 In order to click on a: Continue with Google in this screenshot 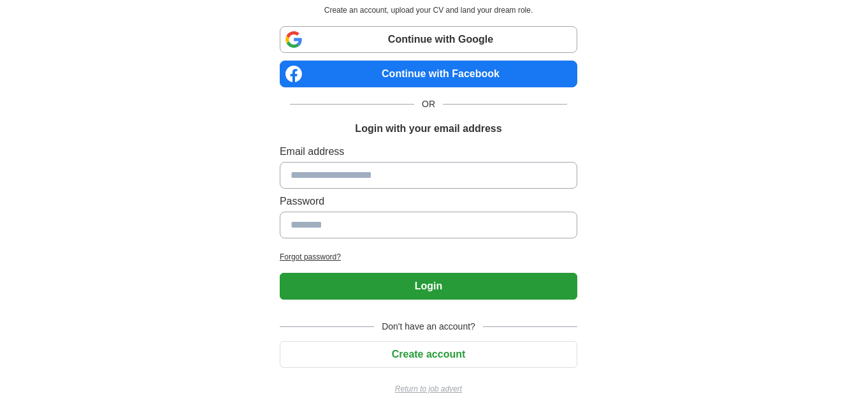, I will do `click(428, 39)`.